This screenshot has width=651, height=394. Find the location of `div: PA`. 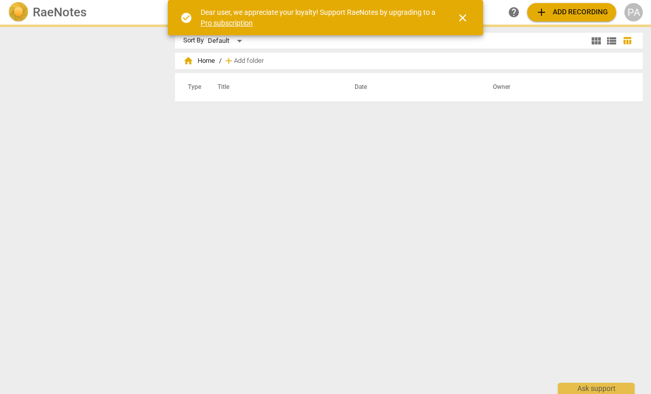

div: PA is located at coordinates (633, 12).